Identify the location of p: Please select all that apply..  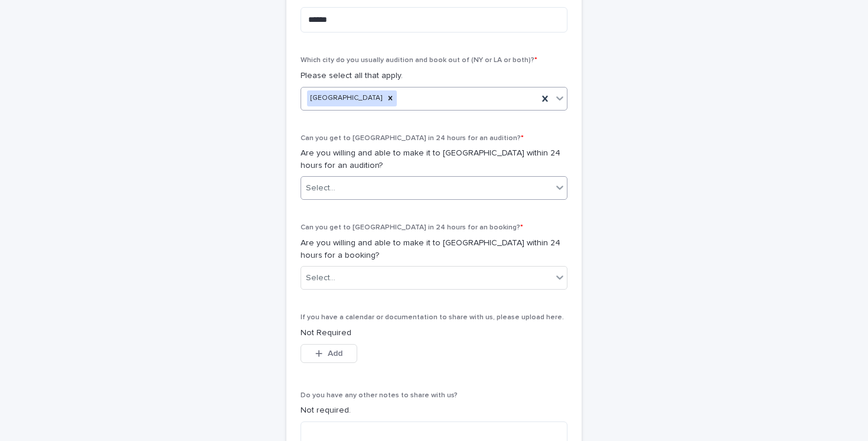
(434, 75).